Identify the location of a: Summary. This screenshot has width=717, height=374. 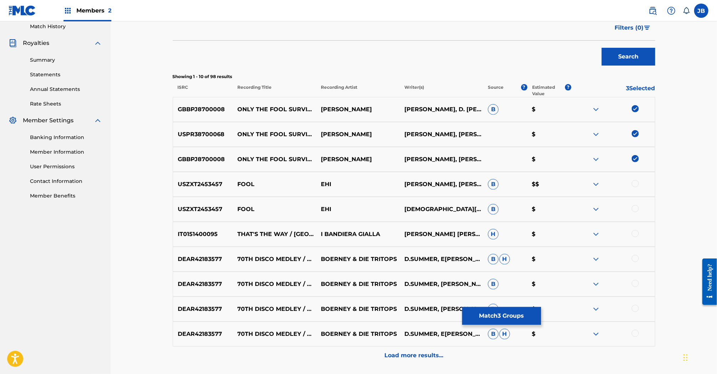
(66, 60).